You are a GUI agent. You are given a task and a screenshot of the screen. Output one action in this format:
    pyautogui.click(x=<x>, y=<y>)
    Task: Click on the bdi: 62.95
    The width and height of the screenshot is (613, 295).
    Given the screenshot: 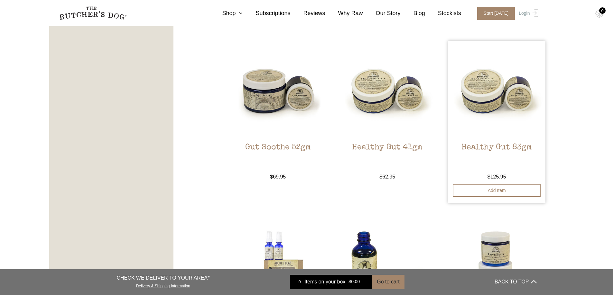 What is the action you would take?
    pyautogui.click(x=387, y=177)
    